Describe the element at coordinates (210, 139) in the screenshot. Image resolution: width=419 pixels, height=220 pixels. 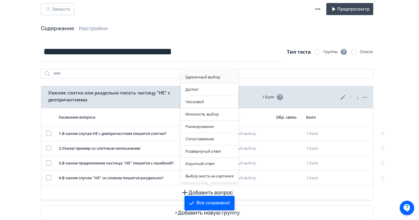
I see `div: Сопоставление` at that location.